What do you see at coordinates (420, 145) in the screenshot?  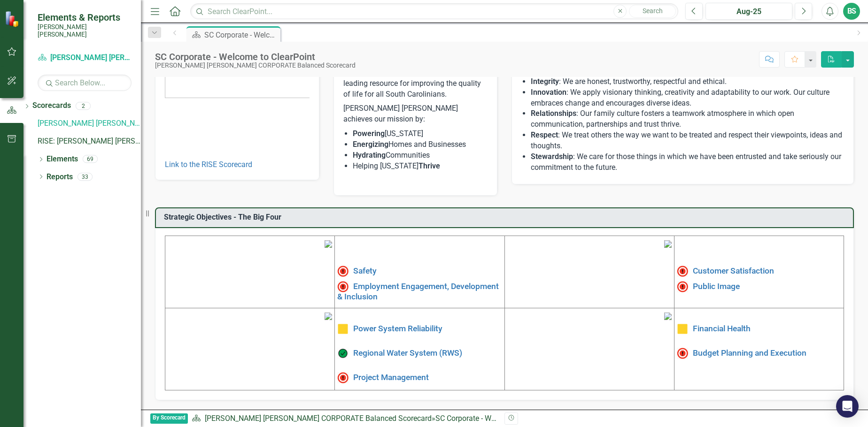 I see `li: Homes and Businesses` at bounding box center [420, 145].